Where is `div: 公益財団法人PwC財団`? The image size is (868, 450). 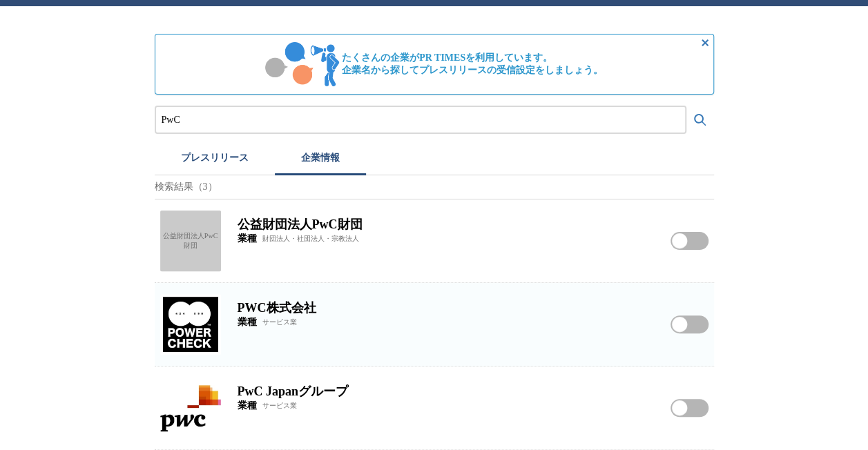 div: 公益財団法人PwC財団 is located at coordinates (190, 241).